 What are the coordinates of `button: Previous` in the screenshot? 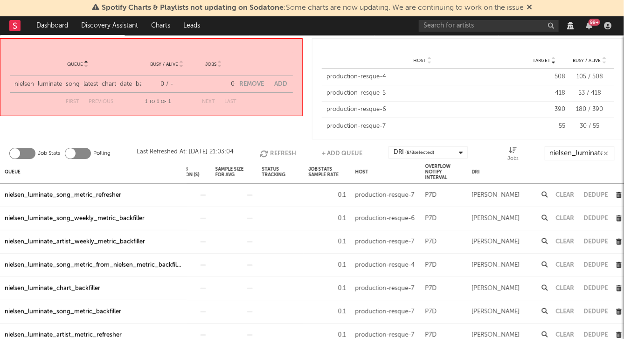 It's located at (101, 102).